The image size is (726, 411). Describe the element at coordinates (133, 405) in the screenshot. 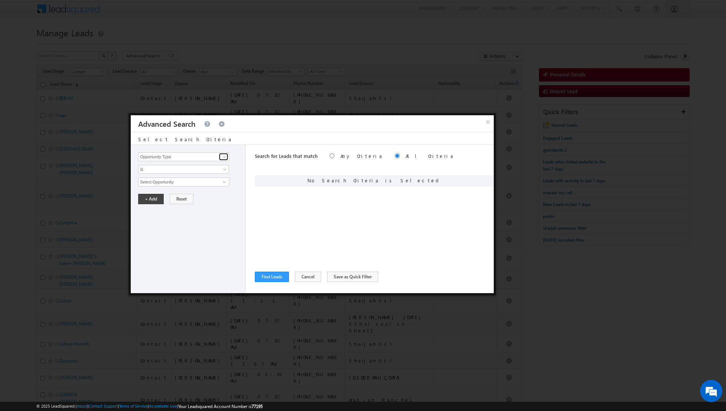

I see `a: Terms of Service` at that location.